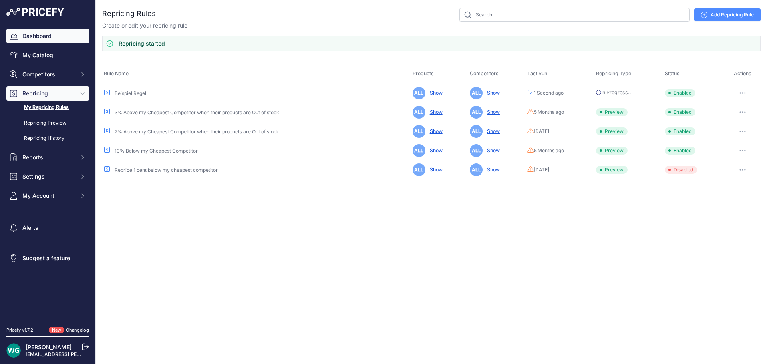  I want to click on a: Suggest a feature, so click(48, 258).